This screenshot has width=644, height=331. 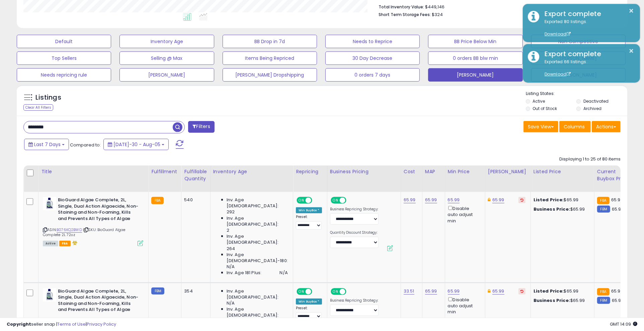 What do you see at coordinates (93, 221) in the screenshot?
I see `div: ASIN:` at bounding box center [93, 221].